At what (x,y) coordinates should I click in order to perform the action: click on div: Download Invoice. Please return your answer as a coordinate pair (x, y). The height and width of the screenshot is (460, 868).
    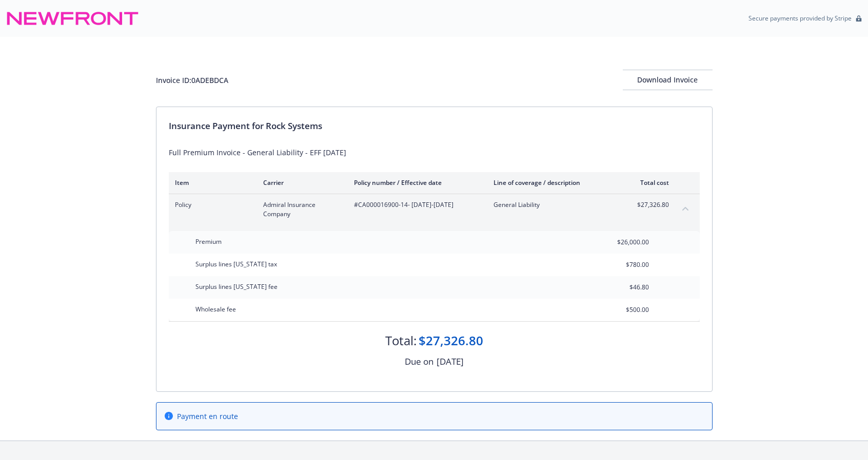
    Looking at the image, I should click on (667, 80).